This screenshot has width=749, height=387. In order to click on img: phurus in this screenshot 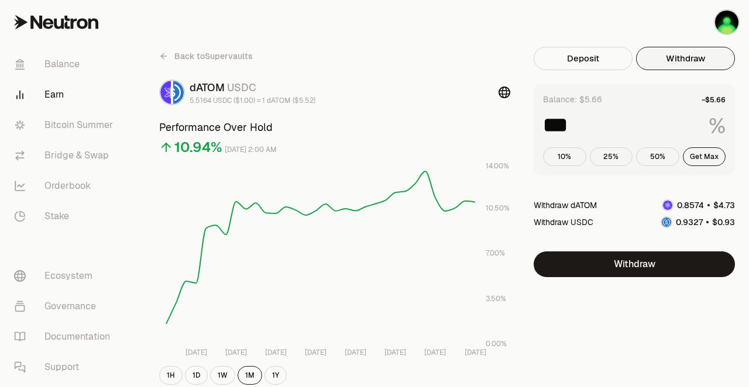, I will do `click(727, 22)`.